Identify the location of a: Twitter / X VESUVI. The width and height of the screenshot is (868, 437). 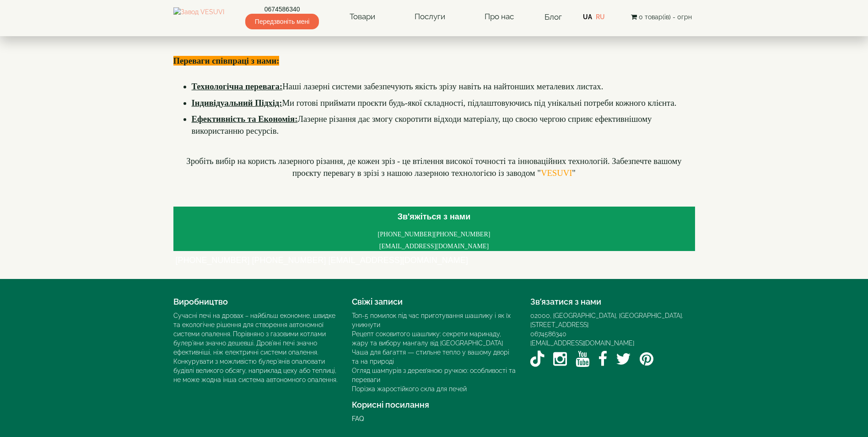
(623, 359).